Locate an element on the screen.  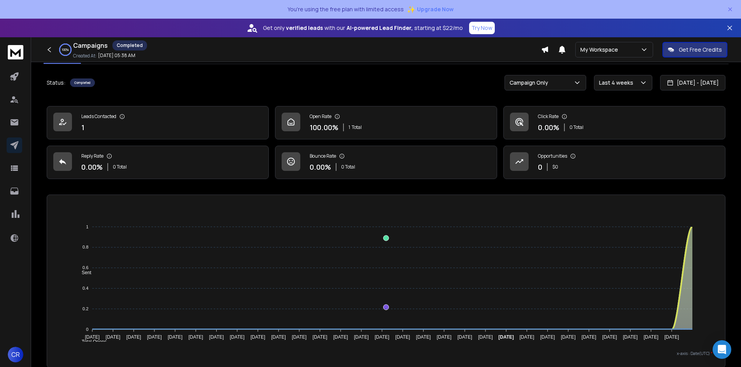
button: Get Free Credits is located at coordinates (695, 50).